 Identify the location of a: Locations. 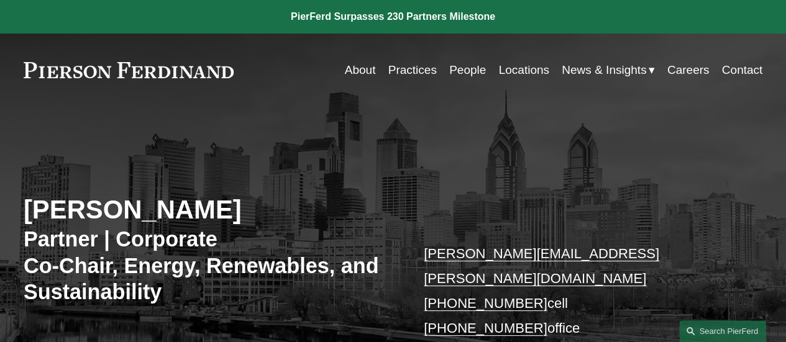
(523, 70).